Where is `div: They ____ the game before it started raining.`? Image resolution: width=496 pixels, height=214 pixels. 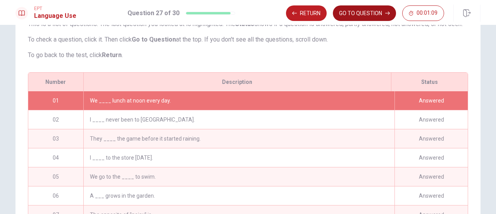
div: They ____ the game before it started raining. is located at coordinates (239, 138).